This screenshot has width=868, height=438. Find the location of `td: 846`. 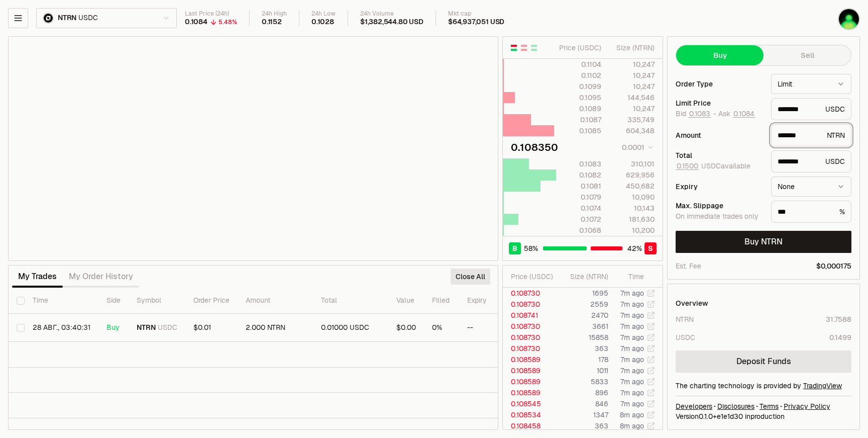

td: 846 is located at coordinates (583, 403).